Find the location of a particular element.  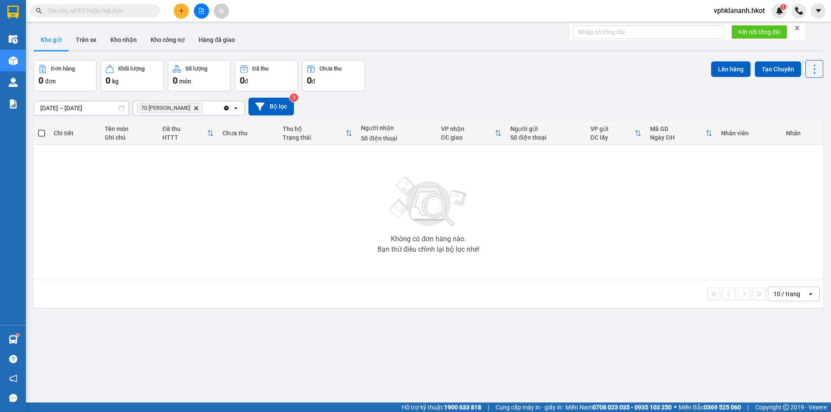

div: Chi tiết is located at coordinates (74, 133).